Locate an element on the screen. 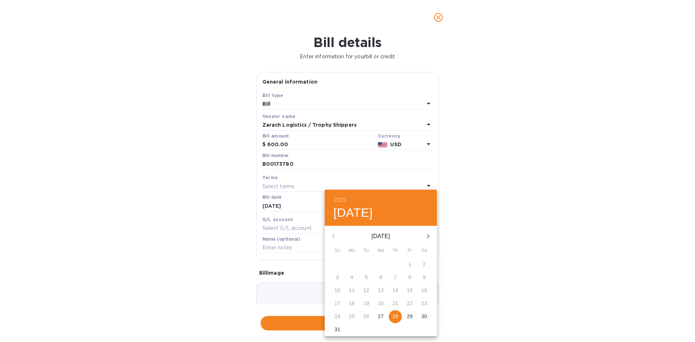  p: 27 is located at coordinates (381, 316).